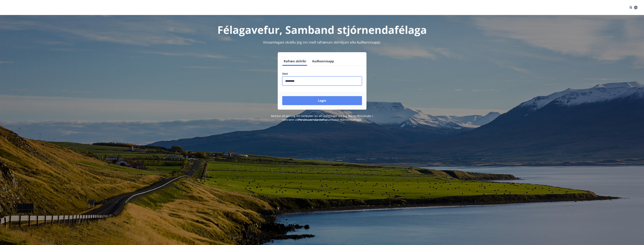 This screenshot has width=644, height=245. I want to click on label: Sími, so click(322, 74).